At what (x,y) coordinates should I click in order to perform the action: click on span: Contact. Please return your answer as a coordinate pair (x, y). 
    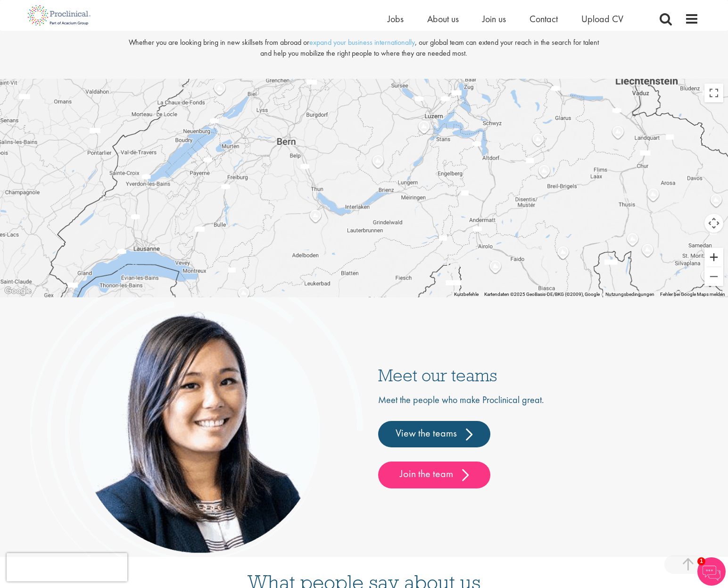
    Looking at the image, I should click on (544, 19).